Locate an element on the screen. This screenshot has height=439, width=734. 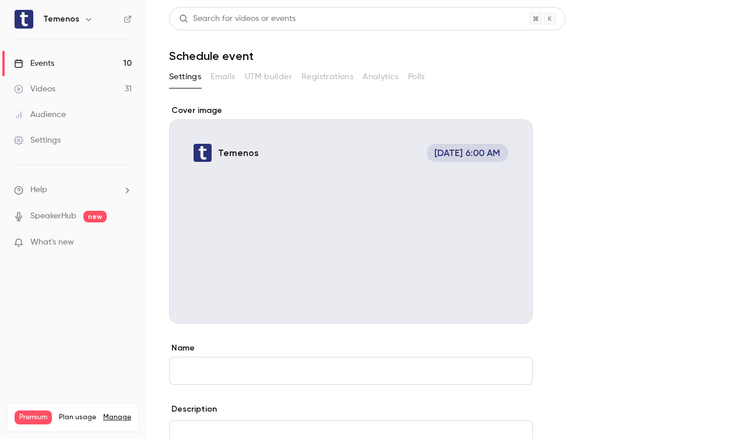
span: What's new is located at coordinates (52, 242).